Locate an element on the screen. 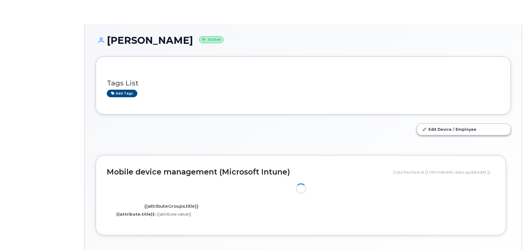 The image size is (525, 250). span: {{attribute.value}} is located at coordinates (174, 214).